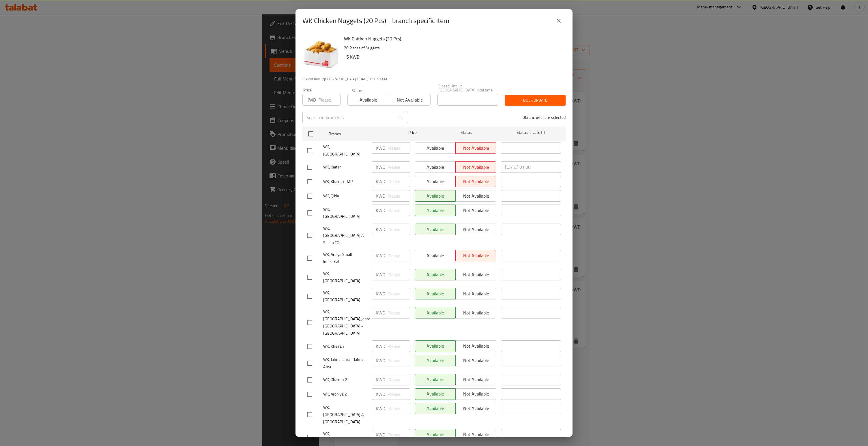  Describe the element at coordinates (345, 196) in the screenshot. I see `span: WK, Qibla` at that location.